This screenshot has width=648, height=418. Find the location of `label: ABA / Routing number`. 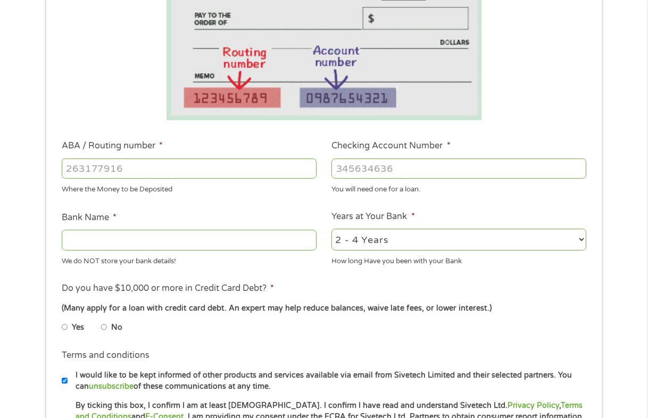

label: ABA / Routing number is located at coordinates (112, 146).